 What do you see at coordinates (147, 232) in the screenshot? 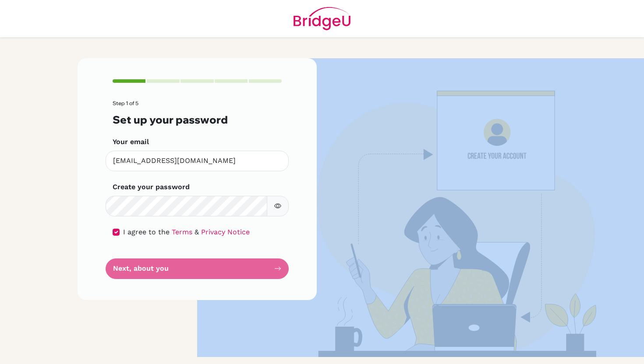
I see `span: I agree to the` at bounding box center [147, 232].